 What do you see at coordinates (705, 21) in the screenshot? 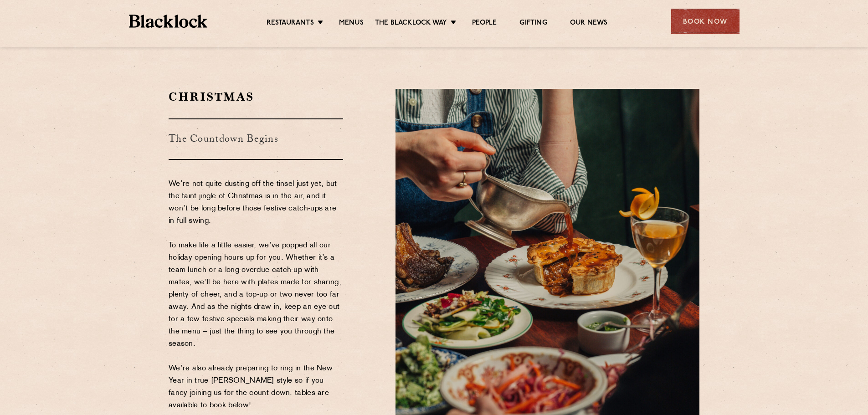
I see `div: Book Now` at bounding box center [705, 21].